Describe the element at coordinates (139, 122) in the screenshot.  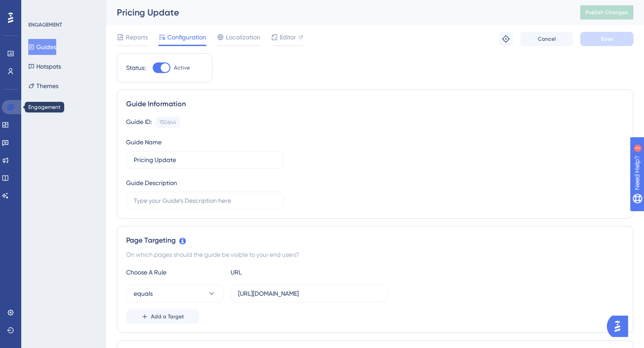
I see `div: Guide ID:` at that location.